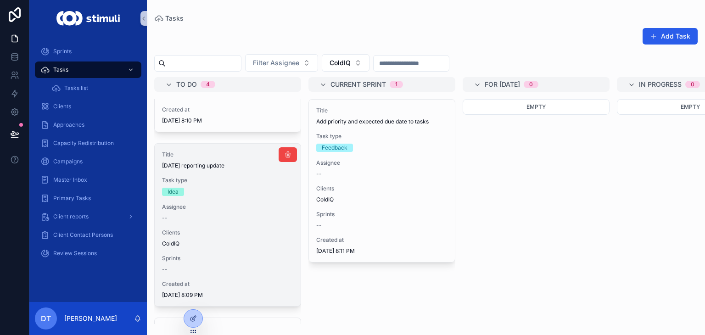 The image size is (705, 335). I want to click on button: Add Task, so click(670, 36).